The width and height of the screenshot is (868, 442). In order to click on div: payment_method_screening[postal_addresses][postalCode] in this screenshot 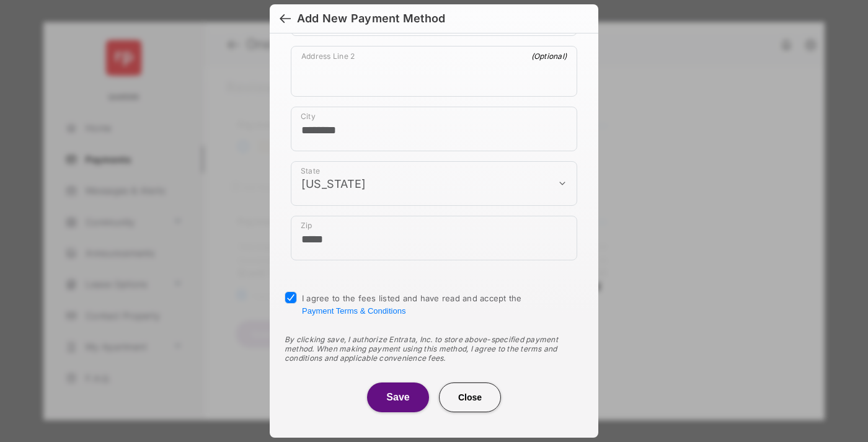, I will do `click(434, 238)`.